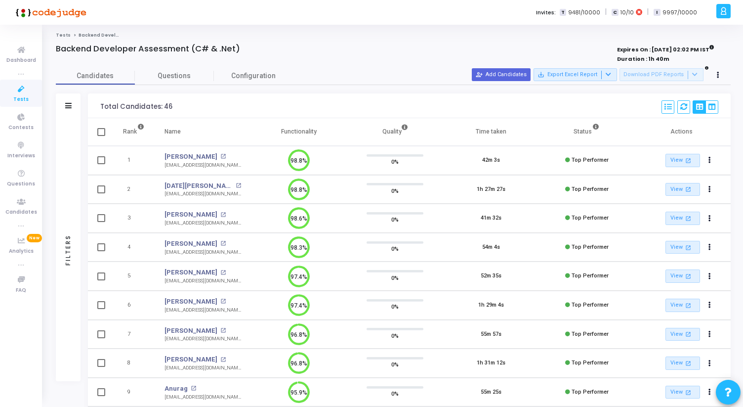 This screenshot has height=407, width=743. I want to click on span: Configuration, so click(253, 76).